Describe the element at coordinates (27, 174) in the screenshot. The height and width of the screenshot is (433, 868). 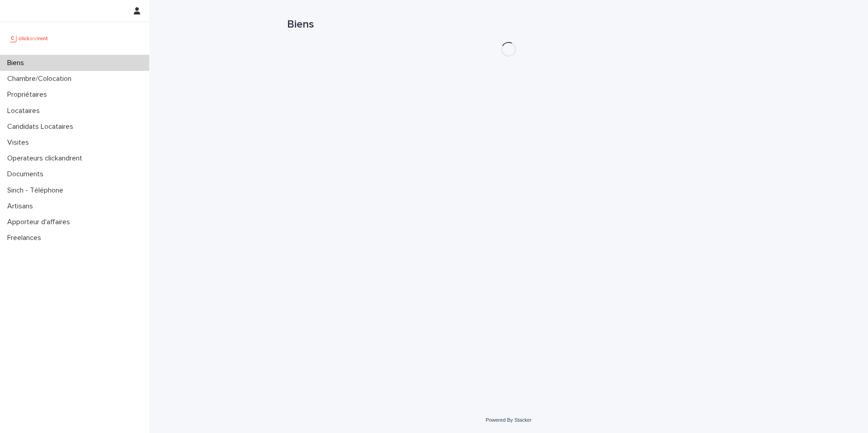
I see `p: Documents` at that location.